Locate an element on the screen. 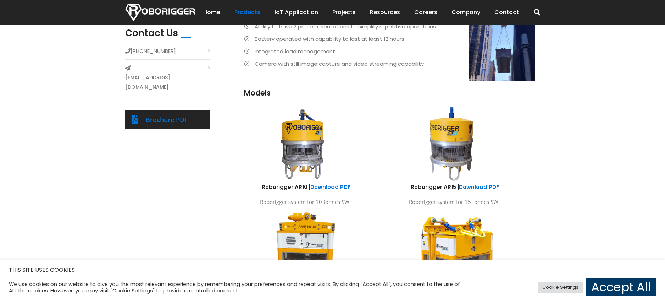 The height and width of the screenshot is (303, 665). h3: Models is located at coordinates (390, 93).